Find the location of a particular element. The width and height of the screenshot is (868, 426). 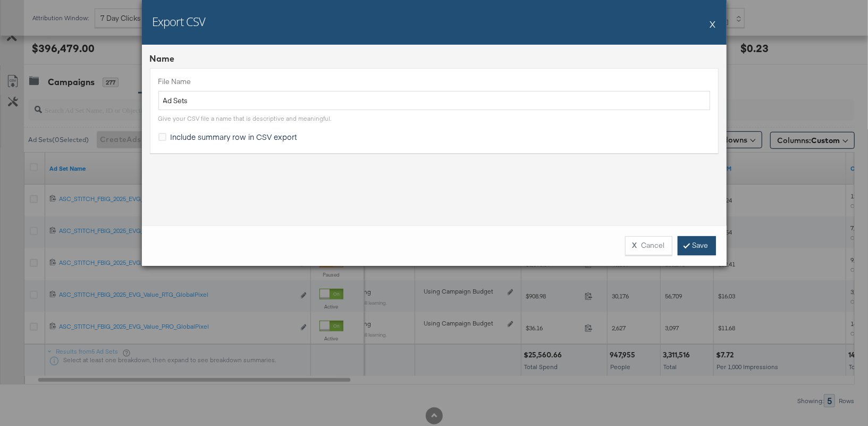

h2: Export CSV is located at coordinates (179, 22).